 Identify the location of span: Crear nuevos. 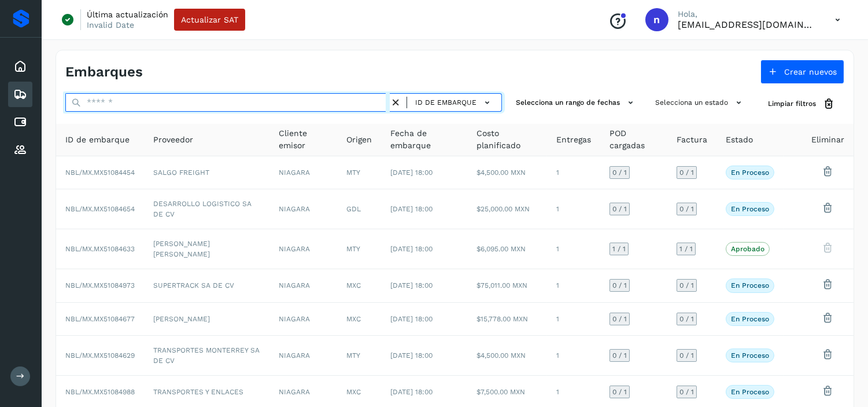
(810, 72).